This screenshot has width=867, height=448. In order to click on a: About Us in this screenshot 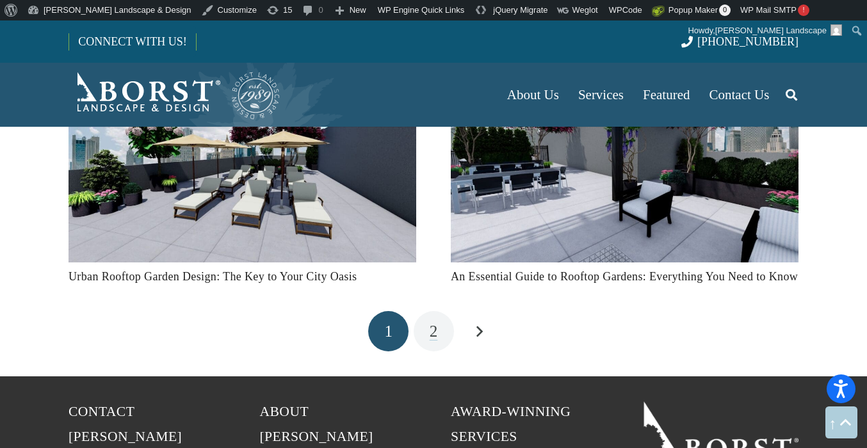, I will do `click(533, 95)`.